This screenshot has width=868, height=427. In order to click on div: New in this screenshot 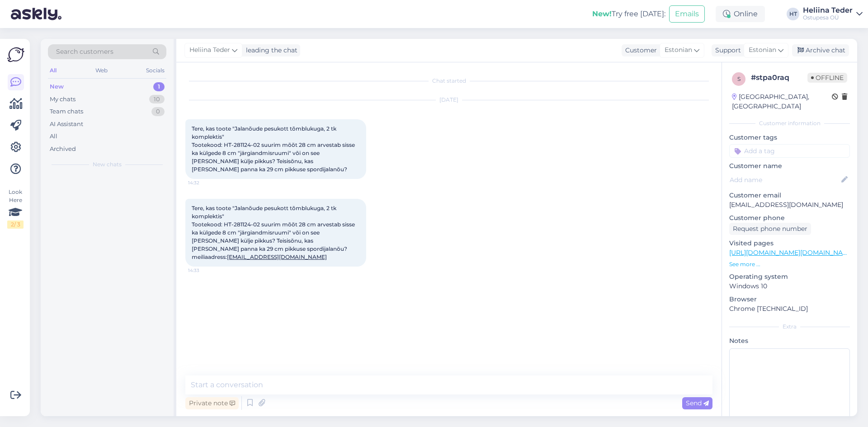, I will do `click(57, 87)`.